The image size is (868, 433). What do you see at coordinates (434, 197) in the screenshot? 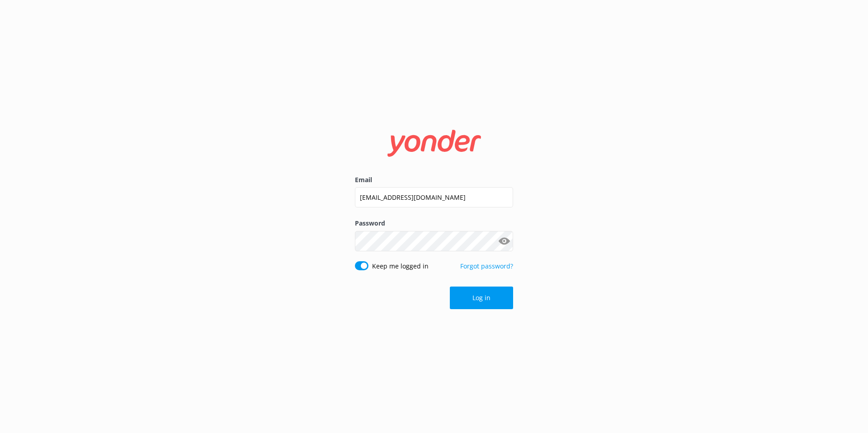
I see `input: user@emailaddress.com` at bounding box center [434, 197].